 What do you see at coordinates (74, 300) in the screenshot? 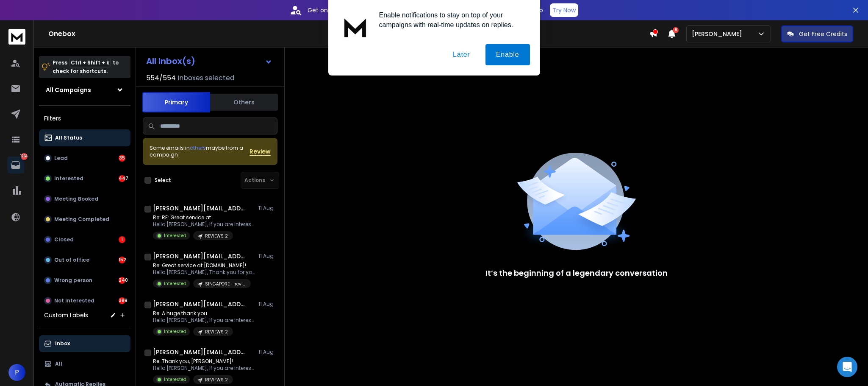
I see `p: Not Interested` at bounding box center [74, 300].